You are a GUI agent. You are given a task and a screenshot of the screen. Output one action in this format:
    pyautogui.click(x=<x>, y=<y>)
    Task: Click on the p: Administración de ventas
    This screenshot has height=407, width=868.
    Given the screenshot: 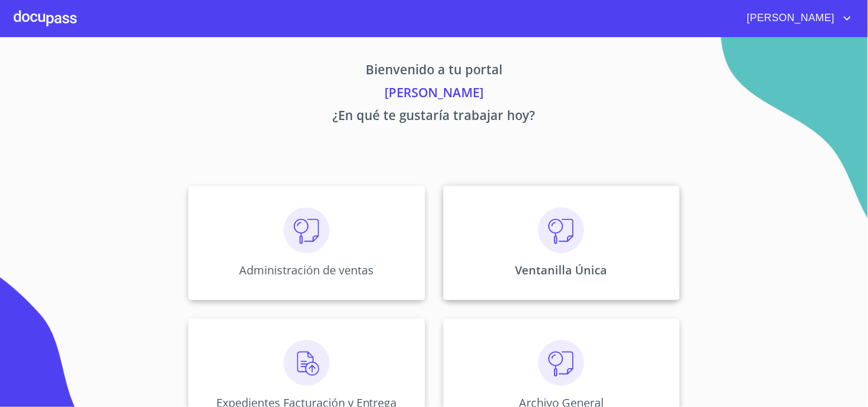 What is the action you would take?
    pyautogui.click(x=306, y=270)
    